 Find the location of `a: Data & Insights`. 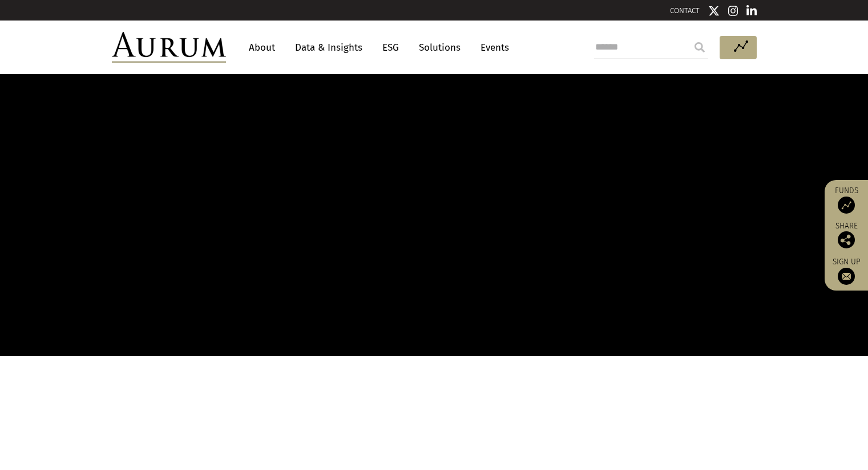

a: Data & Insights is located at coordinates (328, 47).